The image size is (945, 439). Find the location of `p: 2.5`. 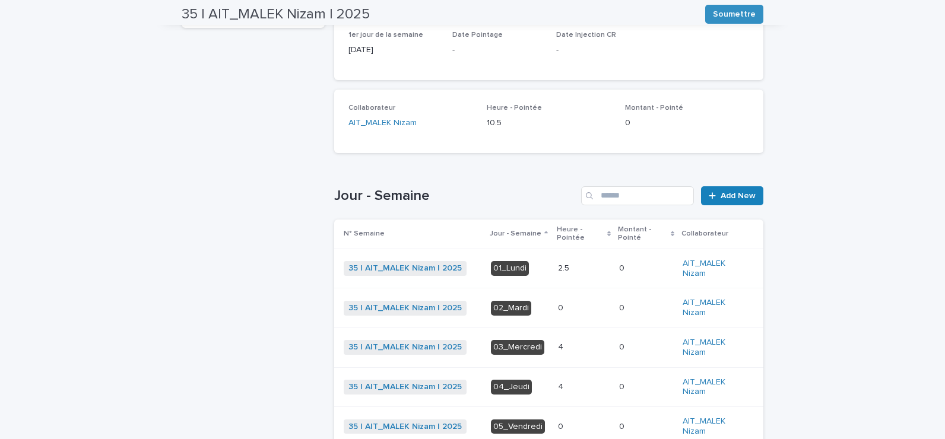

p: 2.5 is located at coordinates (564, 267).